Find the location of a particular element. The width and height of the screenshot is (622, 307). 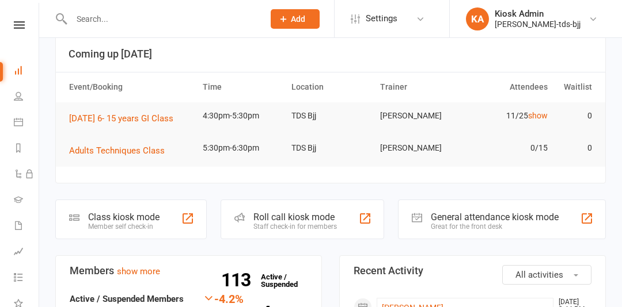

a: Reports is located at coordinates (26, 149).